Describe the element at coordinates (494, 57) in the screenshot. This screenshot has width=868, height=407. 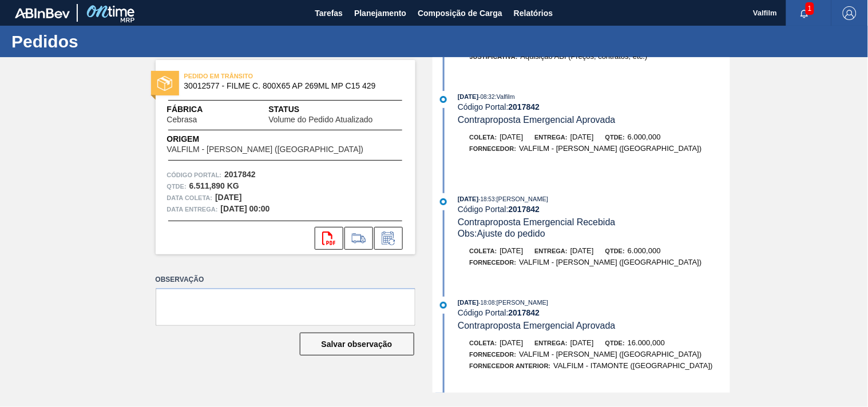
I see `span: Justificativa:` at that location.